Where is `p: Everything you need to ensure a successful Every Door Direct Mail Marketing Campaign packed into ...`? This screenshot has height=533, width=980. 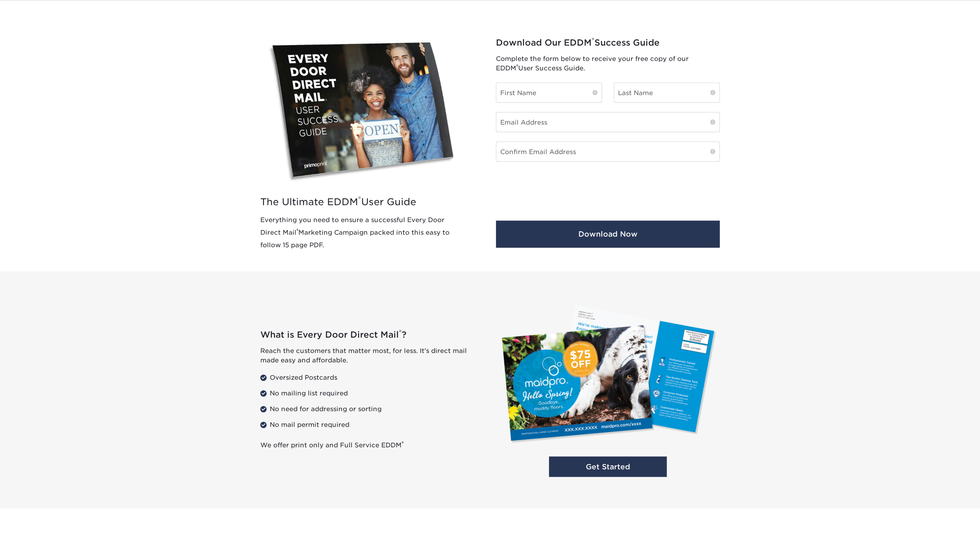
p: Everything you need to ensure a successful Every Door Direct Mail Marketing Campaign packed into ... is located at coordinates (366, 233).